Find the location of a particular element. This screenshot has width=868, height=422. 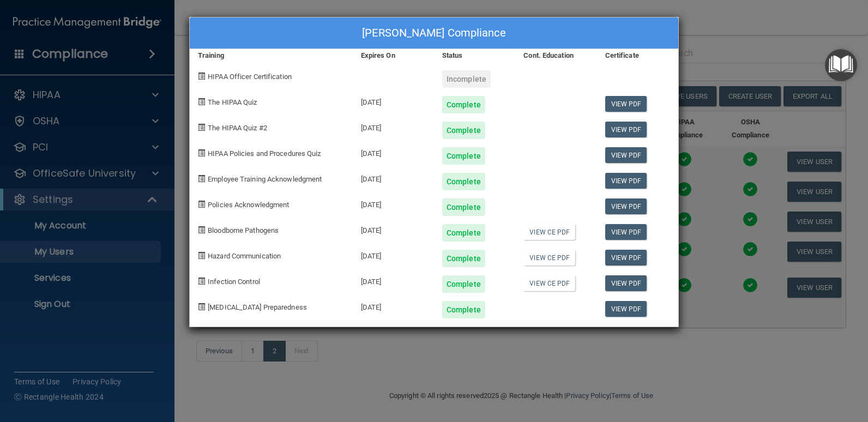

span: HIPAA Policies and Procedures Quiz is located at coordinates (264, 153).